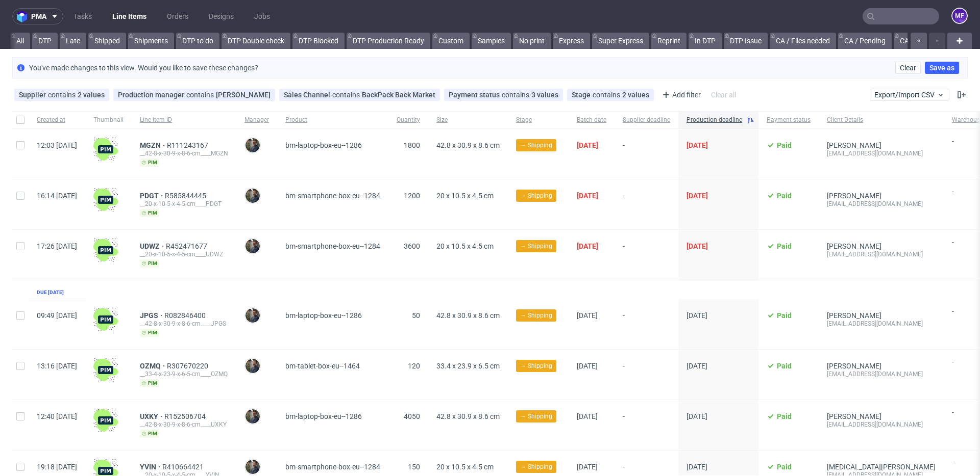 This screenshot has height=476, width=980. What do you see at coordinates (221, 16) in the screenshot?
I see `a: Designs` at bounding box center [221, 16].